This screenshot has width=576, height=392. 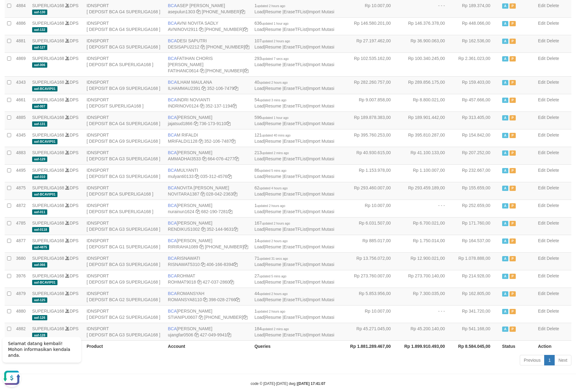 I want to click on td: Rp 395.760.253,00, so click(x=373, y=138).